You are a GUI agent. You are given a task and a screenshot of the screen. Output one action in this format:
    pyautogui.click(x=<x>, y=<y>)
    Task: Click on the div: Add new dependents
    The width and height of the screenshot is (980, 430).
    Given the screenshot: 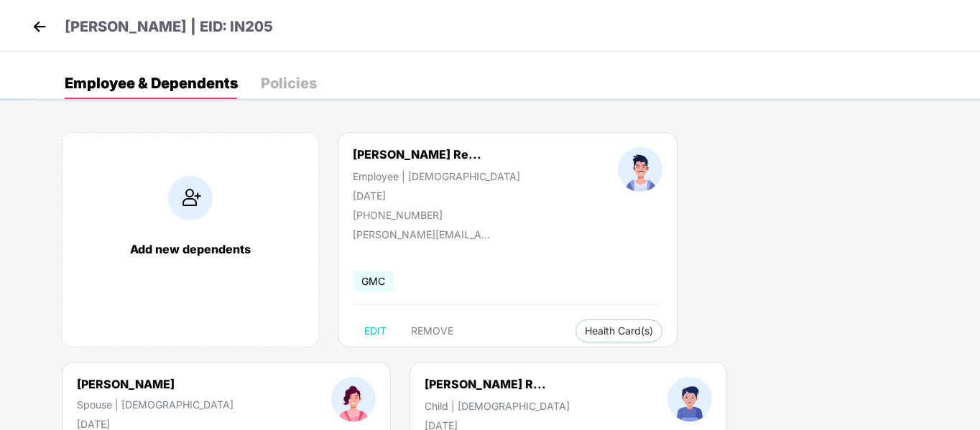 What is the action you would take?
    pyautogui.click(x=190, y=249)
    